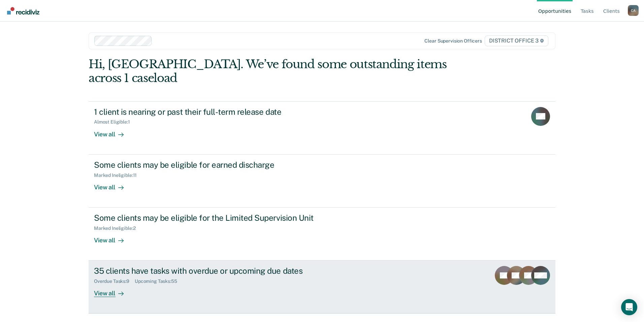 This screenshot has height=322, width=644. What do you see at coordinates (322, 127) in the screenshot?
I see `a: 1 client is nearing or past their full-term release dateAlmost Eligible:1View all` at bounding box center [322, 127].